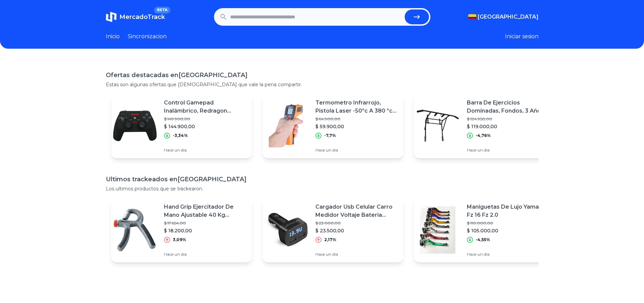  What do you see at coordinates (357, 126) in the screenshot?
I see `p: $ 59.900,00` at bounding box center [357, 126].